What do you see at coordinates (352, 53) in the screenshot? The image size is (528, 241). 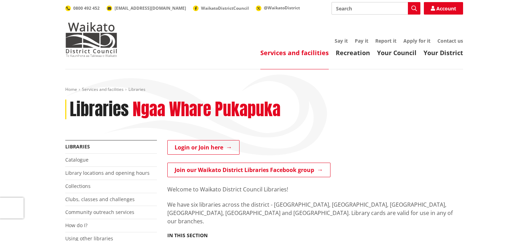 I see `a: Recreation` at bounding box center [352, 53].